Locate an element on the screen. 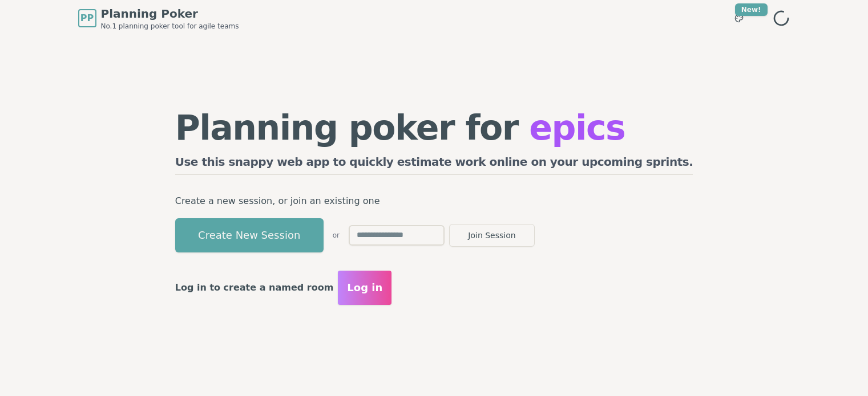 This screenshot has width=868, height=396. span: PP is located at coordinates (87, 18).